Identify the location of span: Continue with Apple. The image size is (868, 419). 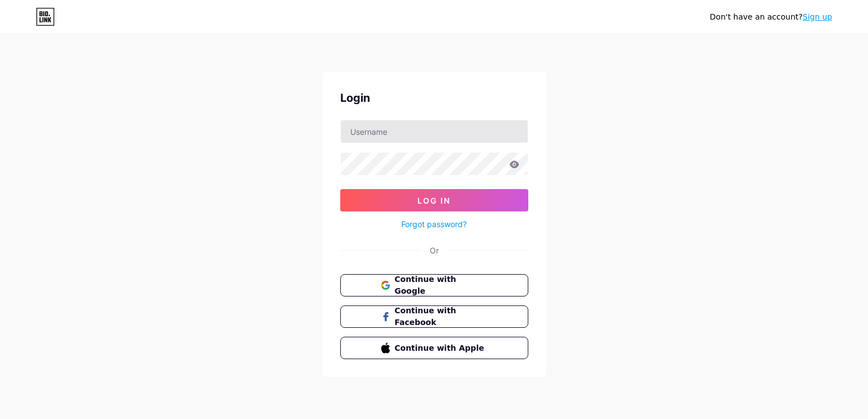
(440, 348).